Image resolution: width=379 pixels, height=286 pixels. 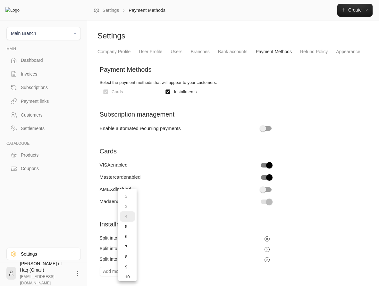 What do you see at coordinates (127, 247) in the screenshot?
I see `li: 7` at bounding box center [127, 247].